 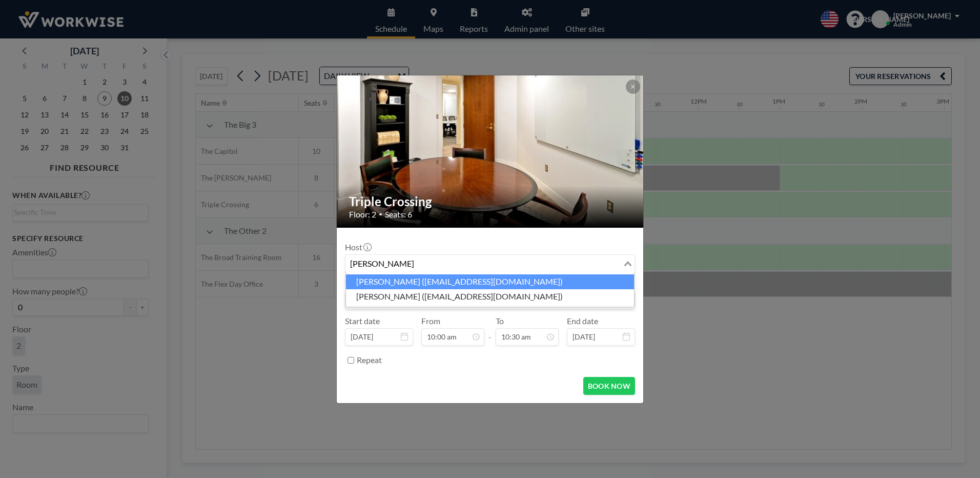 What do you see at coordinates (358, 247) in the screenshot?
I see `label: Host` at bounding box center [358, 247].